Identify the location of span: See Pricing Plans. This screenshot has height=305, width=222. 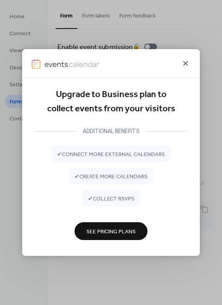
(111, 231).